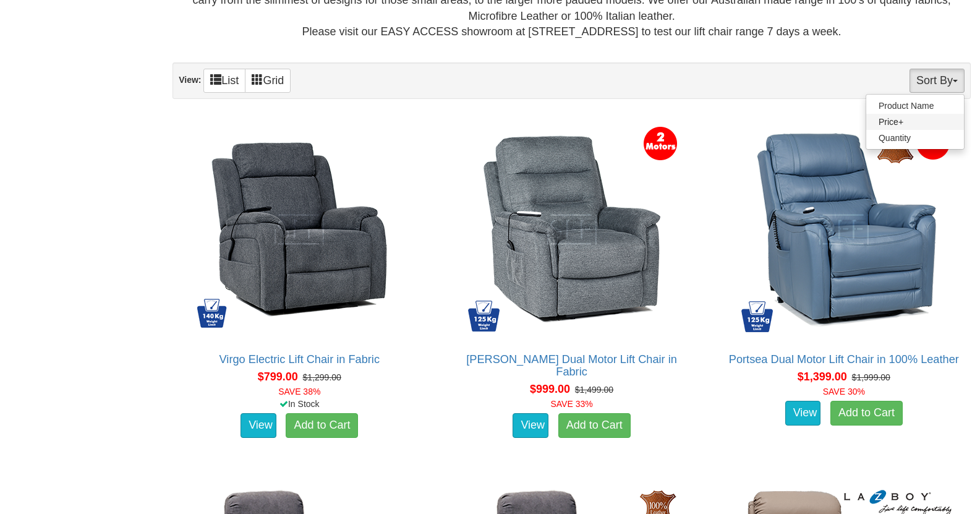 Image resolution: width=980 pixels, height=514 pixels. Describe the element at coordinates (937, 80) in the screenshot. I see `button: Sort By` at that location.